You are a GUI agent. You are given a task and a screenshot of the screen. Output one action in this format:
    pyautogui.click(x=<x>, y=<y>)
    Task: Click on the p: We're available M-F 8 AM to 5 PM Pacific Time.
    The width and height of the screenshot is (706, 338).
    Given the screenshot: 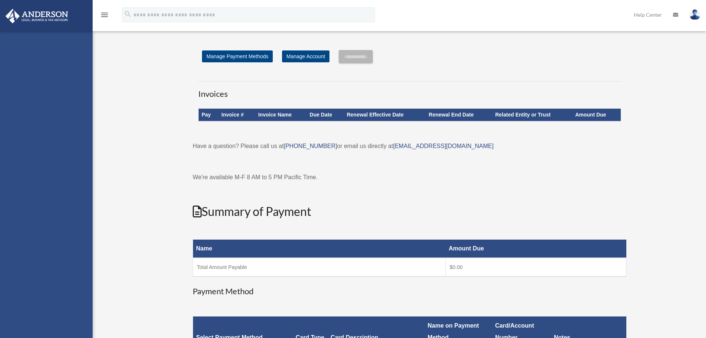 What is the action you would take?
    pyautogui.click(x=410, y=177)
    